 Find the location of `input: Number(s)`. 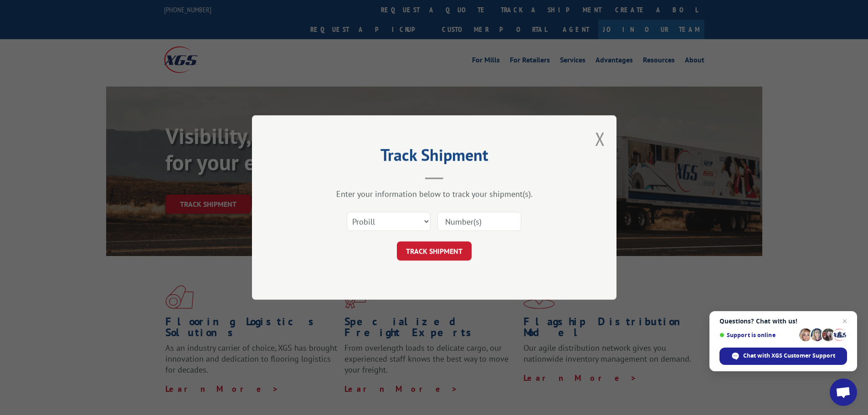

input: Number(s) is located at coordinates (479, 222).